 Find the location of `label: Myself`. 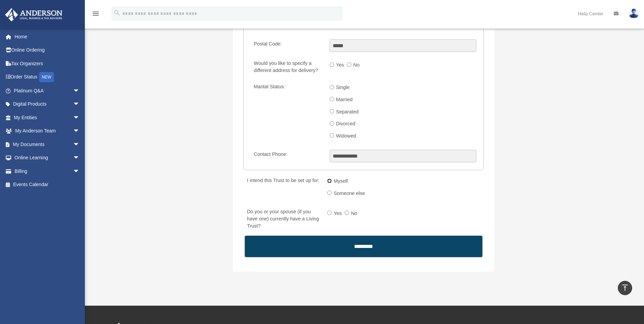

label: Myself is located at coordinates (341, 182).